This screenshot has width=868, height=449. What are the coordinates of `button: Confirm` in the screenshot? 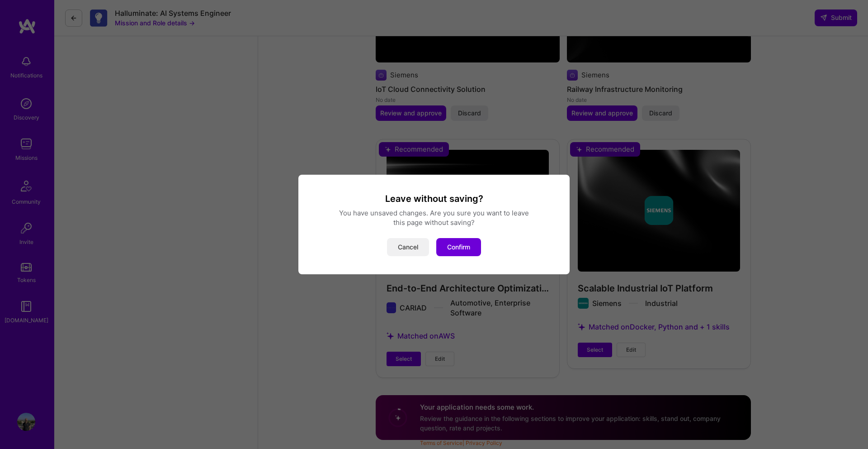 It's located at (459, 247).